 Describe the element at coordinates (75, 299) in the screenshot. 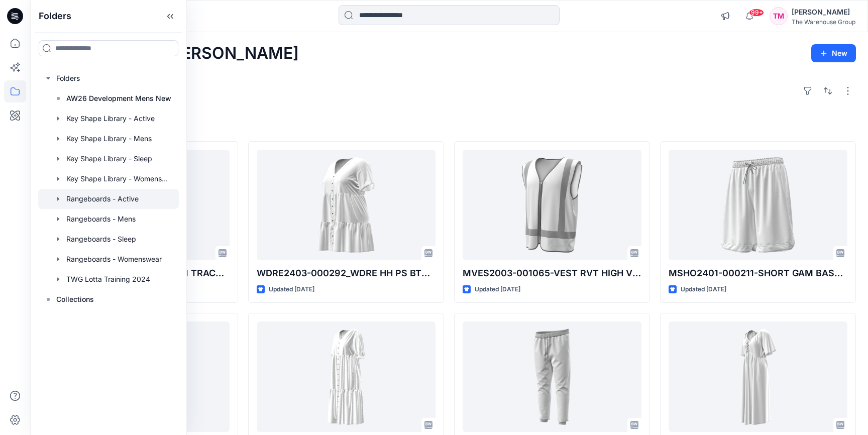

I see `p: Collections` at that location.